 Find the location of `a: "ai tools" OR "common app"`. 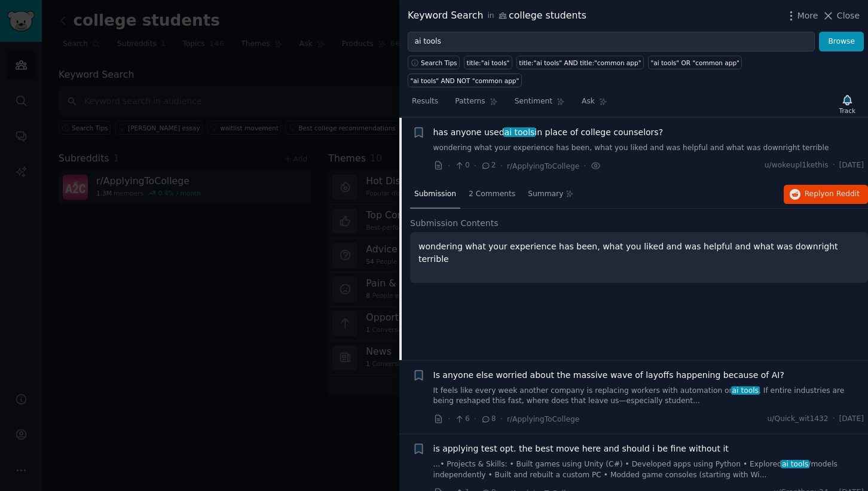

a: "ai tools" OR "common app" is located at coordinates (694, 62).